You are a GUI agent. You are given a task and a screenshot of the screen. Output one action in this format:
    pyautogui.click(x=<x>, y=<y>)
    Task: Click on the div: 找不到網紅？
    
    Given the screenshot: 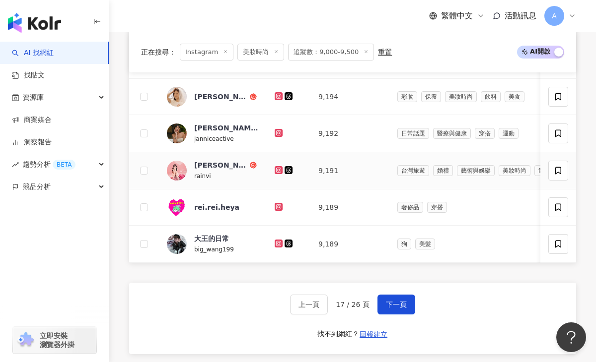 What is the action you would take?
    pyautogui.click(x=338, y=335)
    